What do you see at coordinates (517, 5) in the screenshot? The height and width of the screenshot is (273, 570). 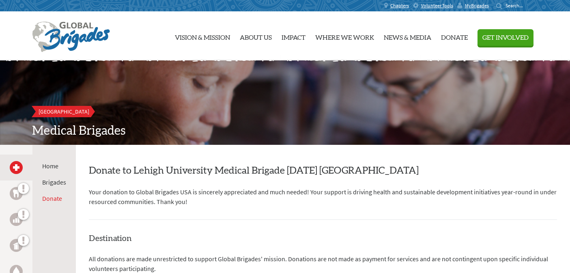 I see `input: Search...` at bounding box center [517, 5].